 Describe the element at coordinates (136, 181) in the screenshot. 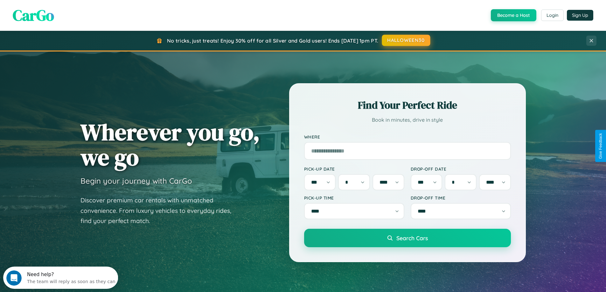

I see `h3: Begin your journey with CarGo` at that location.